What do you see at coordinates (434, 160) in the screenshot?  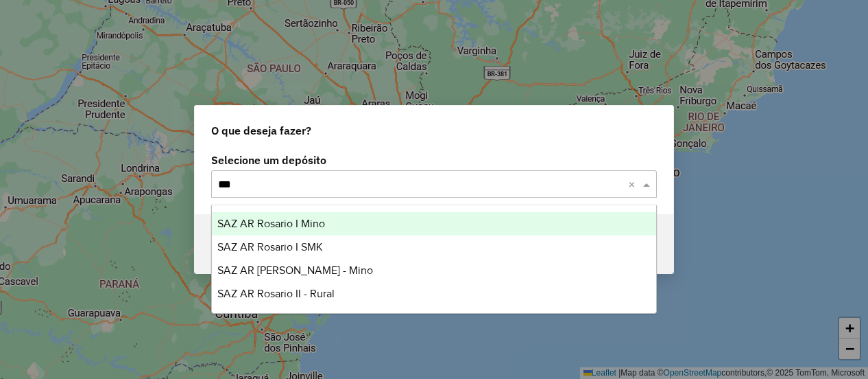 I see `label: Selecione um depósito` at bounding box center [434, 160].